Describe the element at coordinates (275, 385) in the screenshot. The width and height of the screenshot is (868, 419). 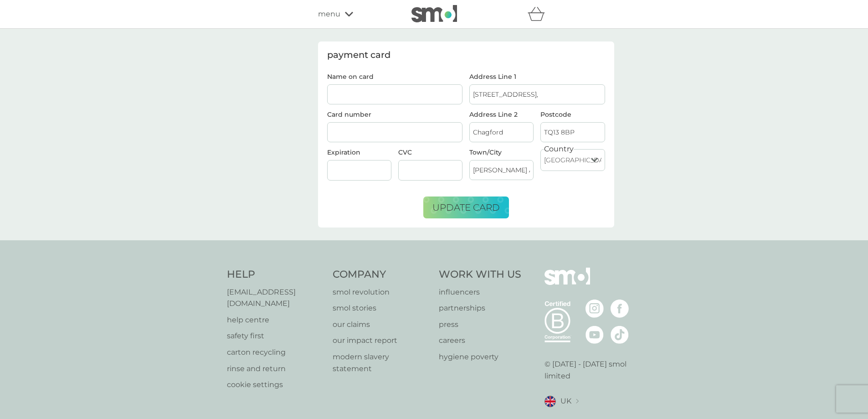
I see `a: cookie settings` at that location.